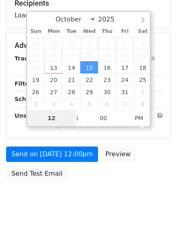 The image size is (177, 250). Describe the element at coordinates (34, 116) in the screenshot. I see `strong: Unsubscribe` at that location.